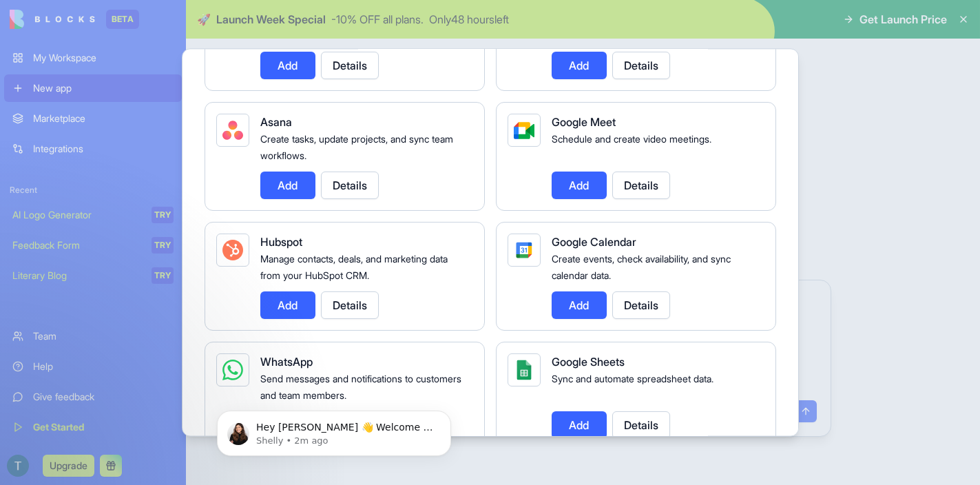  I want to click on img: Profile image for Shelly, so click(42, 52).